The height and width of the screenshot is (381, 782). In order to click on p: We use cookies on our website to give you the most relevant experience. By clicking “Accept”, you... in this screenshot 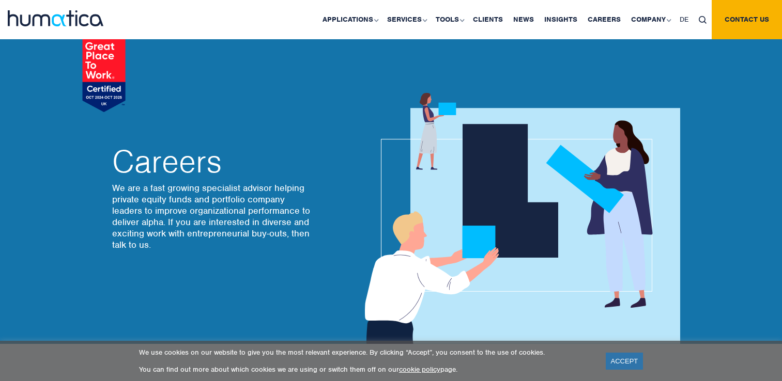, I will do `click(366, 352)`.